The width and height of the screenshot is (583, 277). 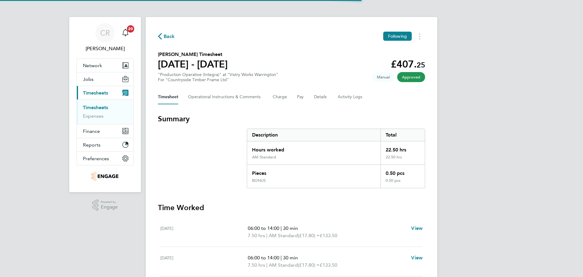 What do you see at coordinates (105, 176) in the screenshot?
I see `img: integrapeople-logo-retina.png` at bounding box center [105, 176].